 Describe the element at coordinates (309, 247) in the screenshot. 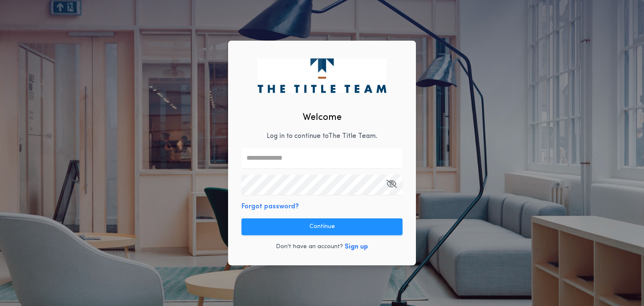

I see `p: Don't have an account?` at that location.